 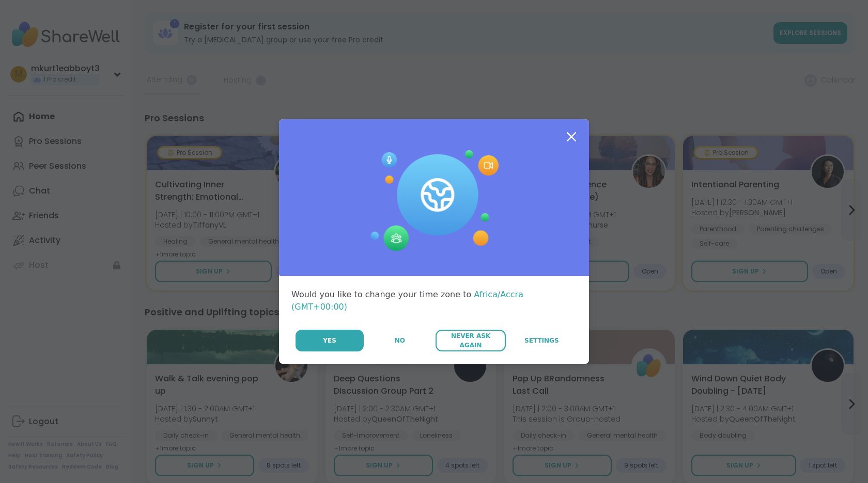 I want to click on button: Yes, so click(x=329, y=340).